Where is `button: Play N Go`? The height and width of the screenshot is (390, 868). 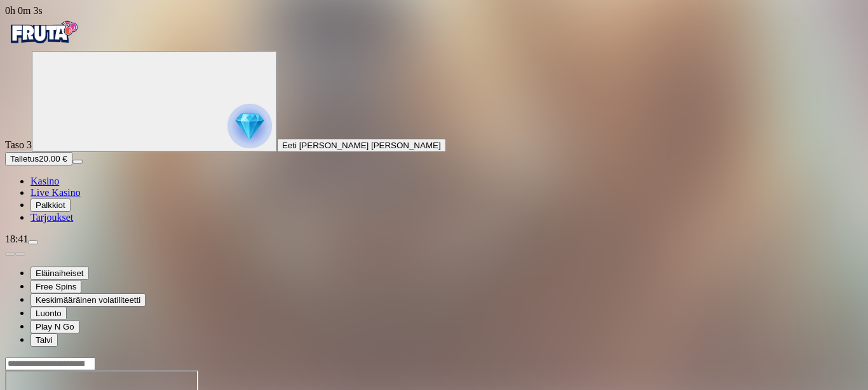 button: Play N Go is located at coordinates (55, 326).